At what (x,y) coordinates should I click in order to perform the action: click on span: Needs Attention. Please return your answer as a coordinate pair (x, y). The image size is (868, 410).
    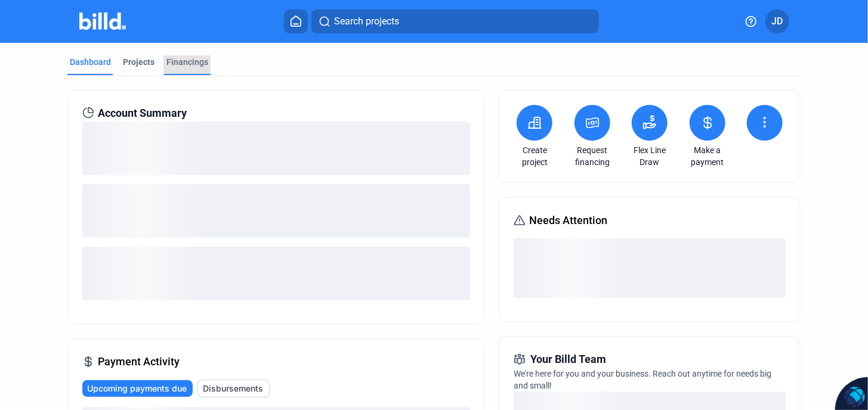
    Looking at the image, I should click on (568, 220).